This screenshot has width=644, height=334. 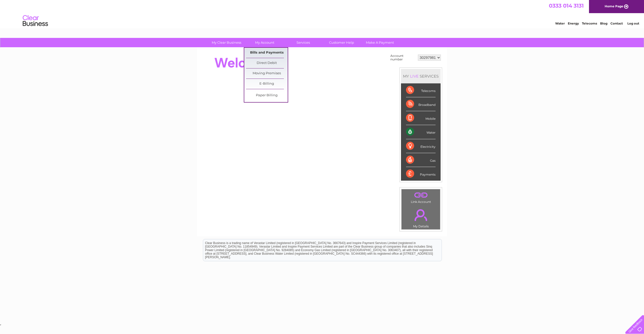 What do you see at coordinates (267, 53) in the screenshot?
I see `a: Bills and Payments` at bounding box center [267, 53].